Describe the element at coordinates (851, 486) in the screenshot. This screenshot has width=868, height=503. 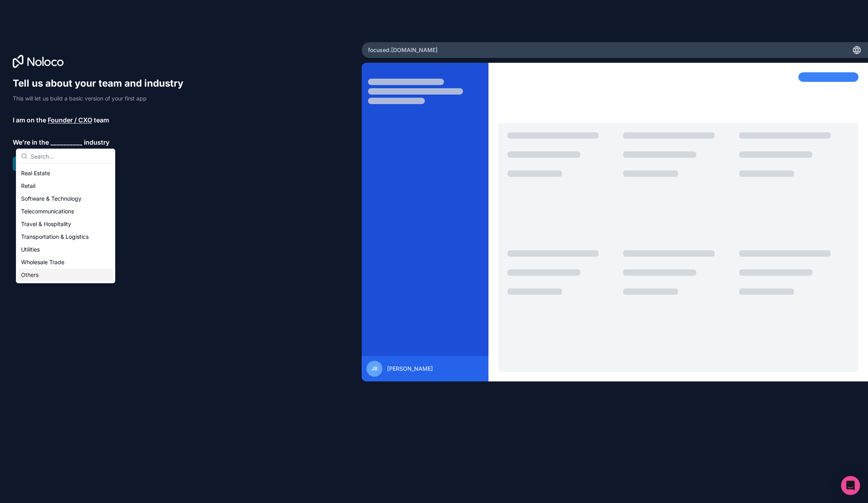
I see `div: Open Intercom Messenger` at that location.